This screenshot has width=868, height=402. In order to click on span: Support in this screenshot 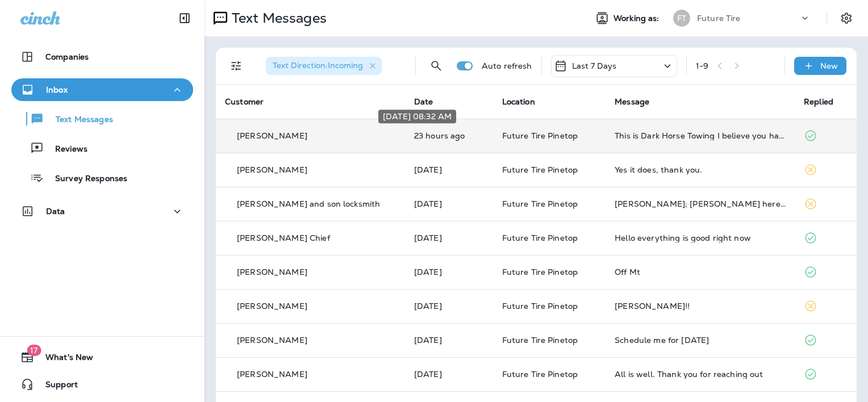, I will do `click(56, 387)`.